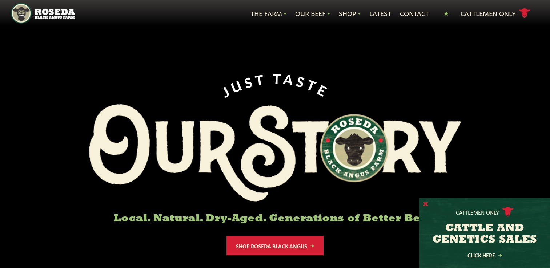  What do you see at coordinates (275, 84) in the screenshot?
I see `div: JUST TASTE` at bounding box center [275, 84].